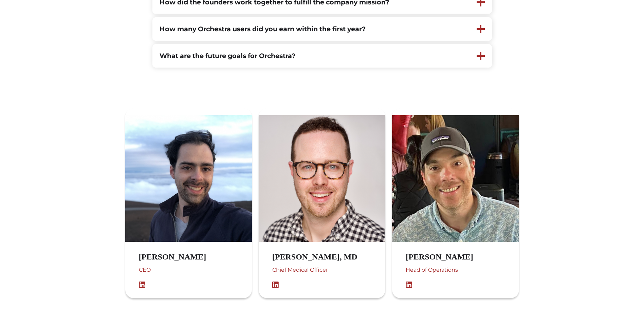  I want to click on div: CEO, so click(179, 274).